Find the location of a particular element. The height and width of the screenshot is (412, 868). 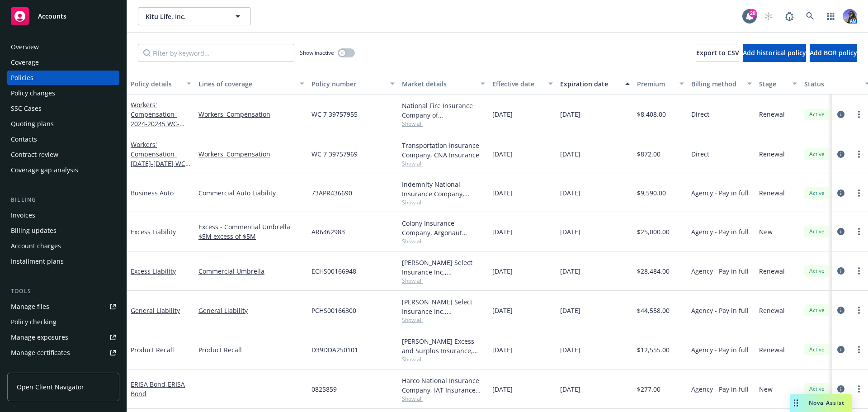

div: Transportation Insurance Company, CNA Insurance is located at coordinates (443, 150).